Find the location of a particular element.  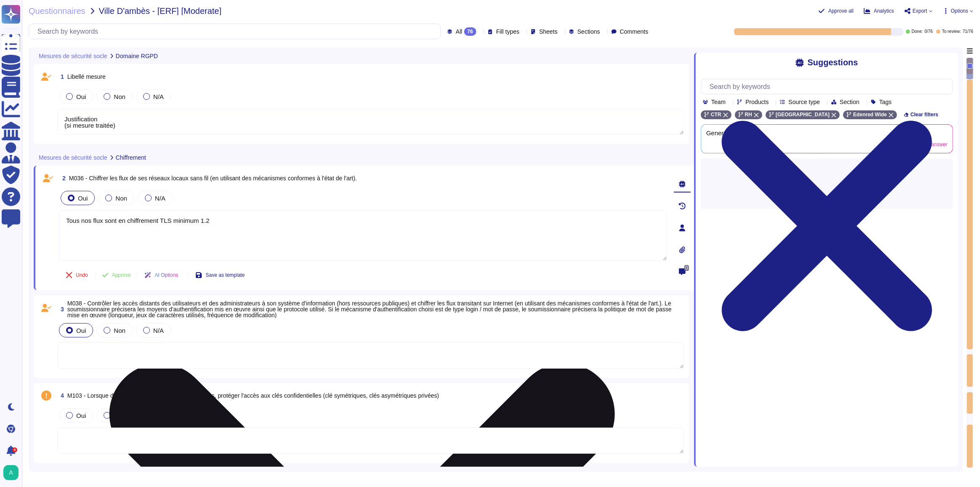

span: M038 - Contrôler les accès distants des utilisateurs et des administrateurs à son système d'infor... is located at coordinates (370, 309).